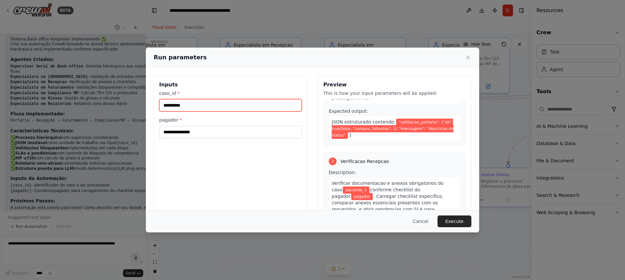  What do you see at coordinates (421, 221) in the screenshot?
I see `button: Cancel` at bounding box center [421, 221].